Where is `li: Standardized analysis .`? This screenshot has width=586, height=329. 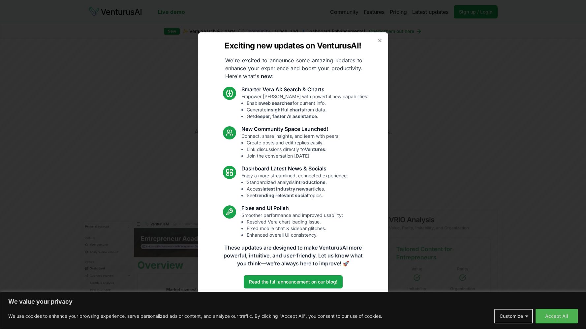
li: Standardized analysis . is located at coordinates (297, 182).